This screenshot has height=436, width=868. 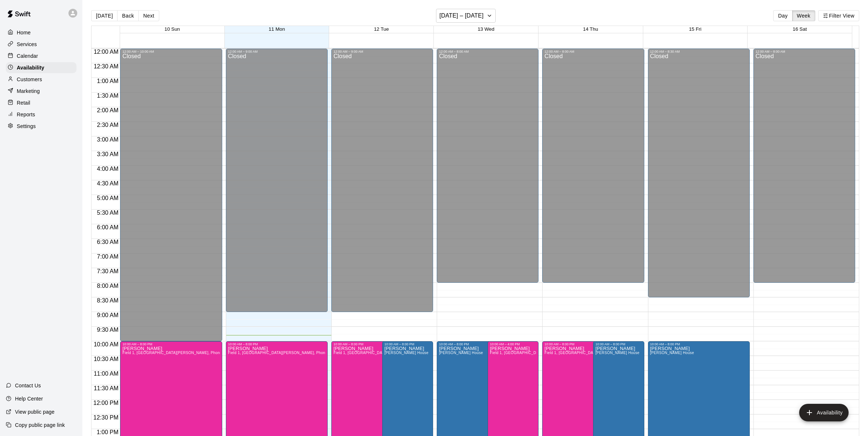 What do you see at coordinates (108, 154) in the screenshot?
I see `span: 3:30 AM` at bounding box center [108, 154].